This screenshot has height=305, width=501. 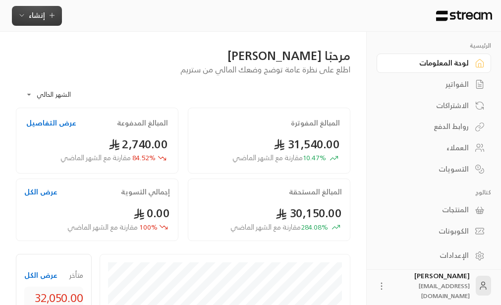 What do you see at coordinates (142, 123) in the screenshot?
I see `h2: المبالغ المدفوعة` at bounding box center [142, 123].